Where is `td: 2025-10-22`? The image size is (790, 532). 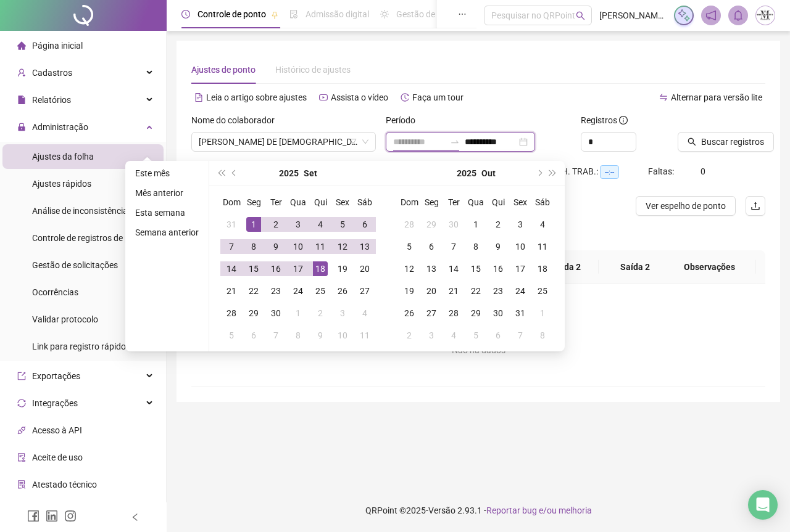
td: 2025-10-22 is located at coordinates (475, 291).